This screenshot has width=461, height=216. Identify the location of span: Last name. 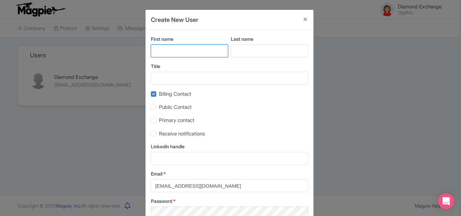
(242, 39).